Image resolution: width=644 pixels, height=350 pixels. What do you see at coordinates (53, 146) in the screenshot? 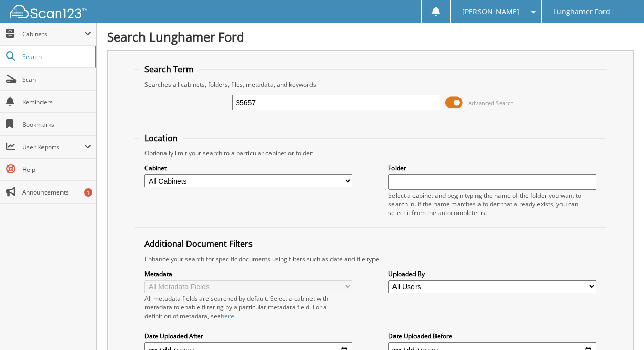
I see `span: User Reports` at bounding box center [53, 146].